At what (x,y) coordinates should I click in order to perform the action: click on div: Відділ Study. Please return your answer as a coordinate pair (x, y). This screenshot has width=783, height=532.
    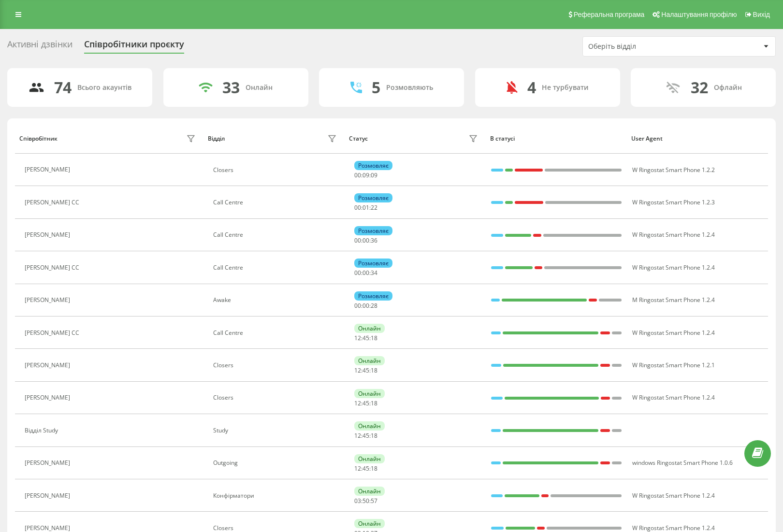
    Looking at the image, I should click on (43, 430).